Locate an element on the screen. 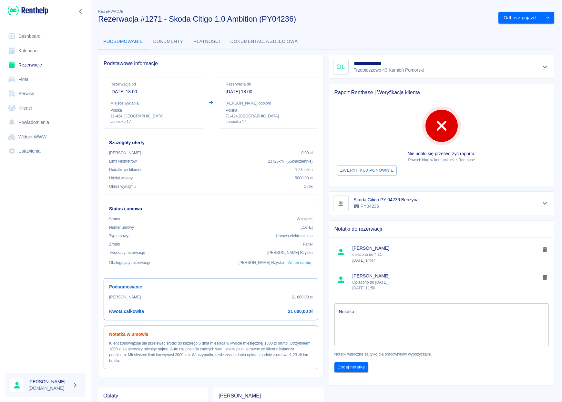  h3: Rezerwacja #1271 - Skoda Citigo 1.0 Ambition (PY04236) is located at coordinates (296, 19).